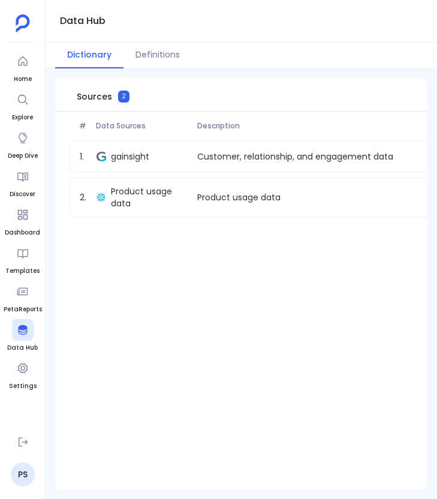  I want to click on span: Product usage data, so click(149, 197).